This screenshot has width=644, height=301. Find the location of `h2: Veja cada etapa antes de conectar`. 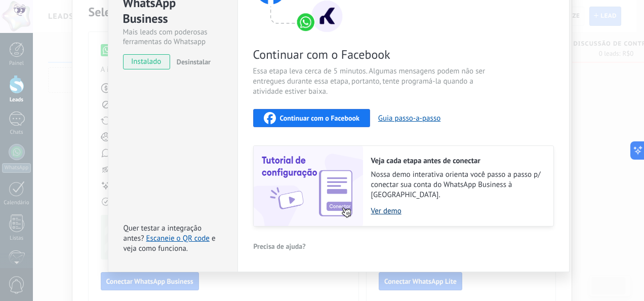

h2: Veja cada etapa antes de conectar is located at coordinates (457, 160).